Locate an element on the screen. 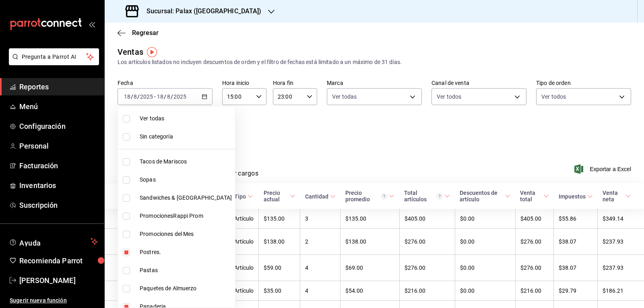  span: Pastas is located at coordinates (186, 270).